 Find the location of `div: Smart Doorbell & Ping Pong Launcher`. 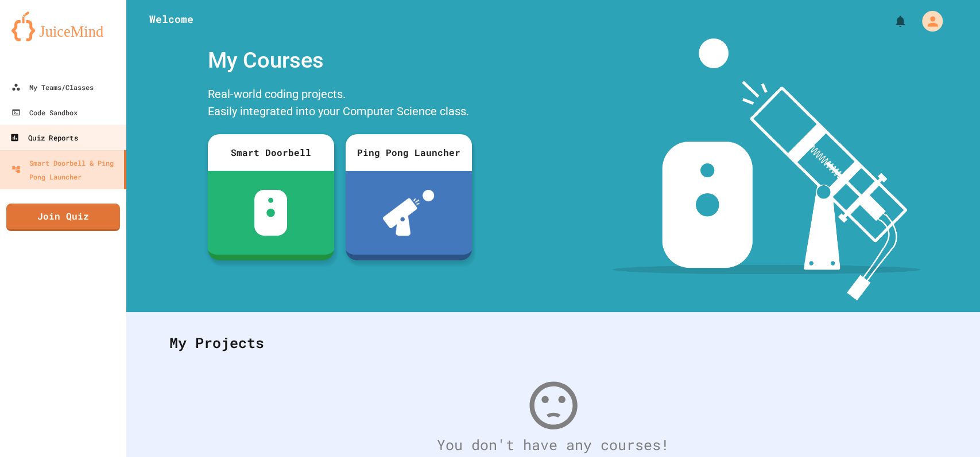

div: Smart Doorbell & Ping Pong Launcher is located at coordinates (65, 170).